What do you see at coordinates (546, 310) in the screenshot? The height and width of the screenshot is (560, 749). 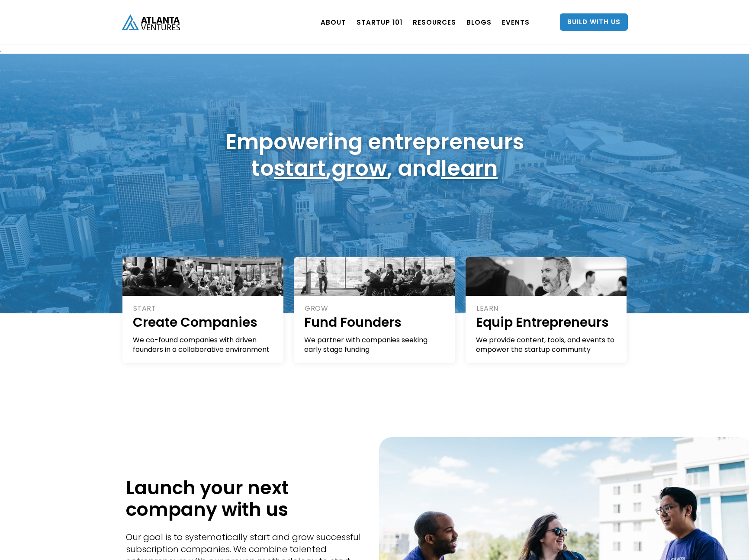 I see `a: LEARNEquip EntrepreneursWe provide content, tools, and events to empower the startup communityAcc...` at bounding box center [546, 310].